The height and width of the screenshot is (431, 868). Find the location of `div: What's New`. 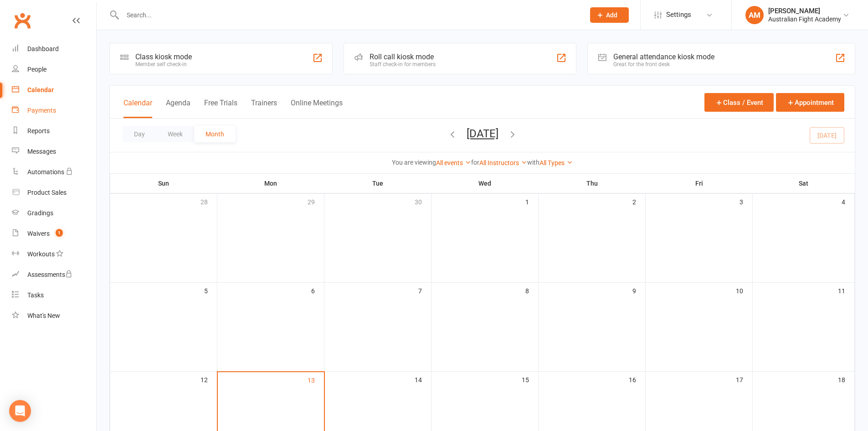

div: What's New is located at coordinates (44, 315).